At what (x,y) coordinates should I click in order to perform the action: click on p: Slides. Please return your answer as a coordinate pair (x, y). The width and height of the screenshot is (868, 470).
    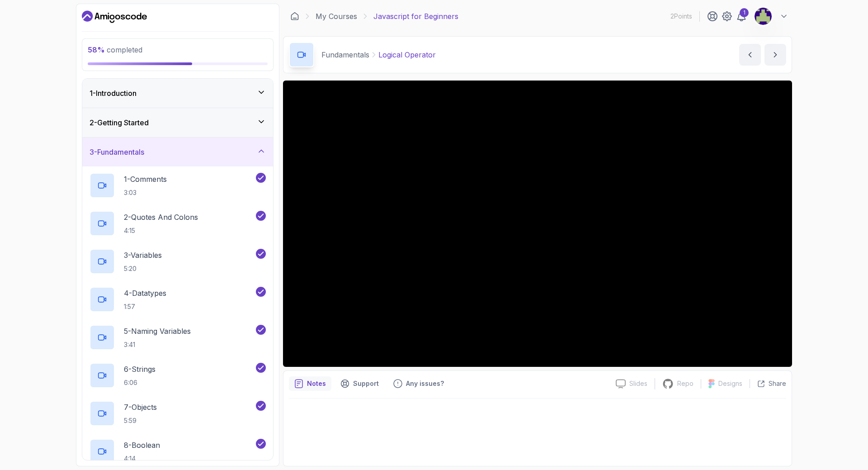
    Looking at the image, I should click on (638, 383).